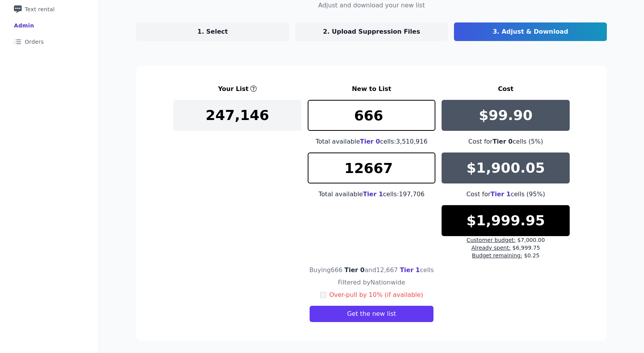 This screenshot has height=353, width=644. What do you see at coordinates (34, 42) in the screenshot?
I see `span: Orders` at bounding box center [34, 42].